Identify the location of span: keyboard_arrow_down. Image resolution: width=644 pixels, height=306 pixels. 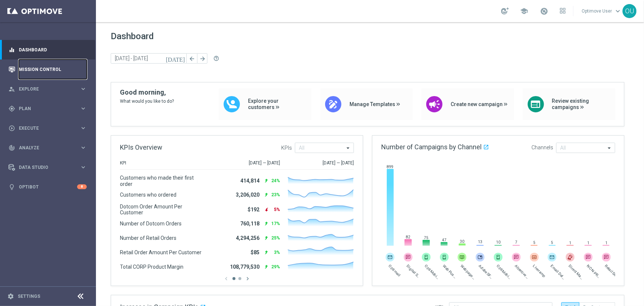
(618, 11).